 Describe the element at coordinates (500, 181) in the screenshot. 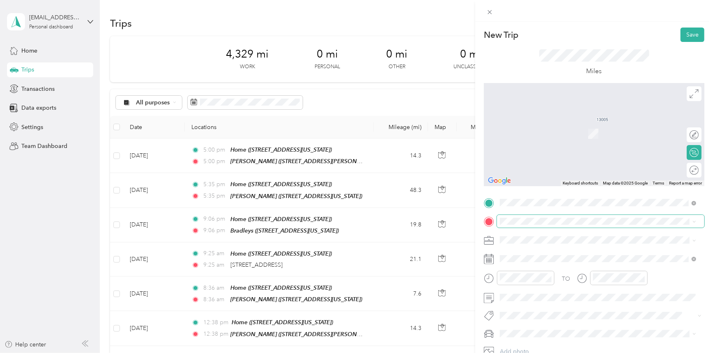

I see `a: Open this area in Google Maps (opens a new window)` at that location.